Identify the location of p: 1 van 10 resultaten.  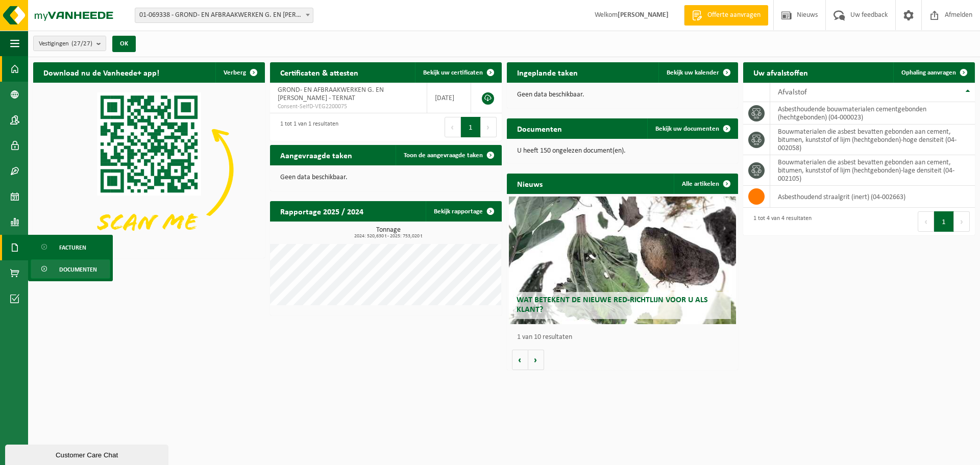
(626, 338).